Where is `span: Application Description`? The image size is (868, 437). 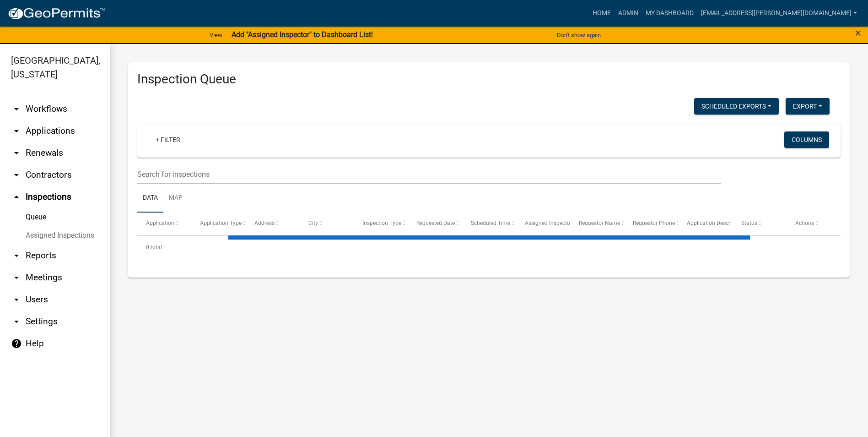
span: Application Description is located at coordinates (716, 223).